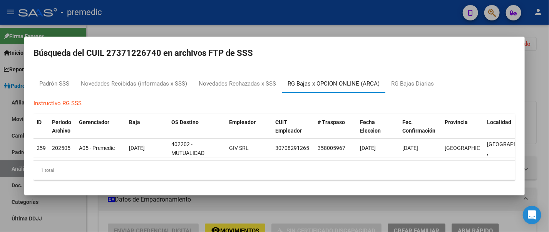 This screenshot has height=232, width=549. Describe the element at coordinates (41, 127) in the screenshot. I see `datatable-header-cell: ID` at that location.